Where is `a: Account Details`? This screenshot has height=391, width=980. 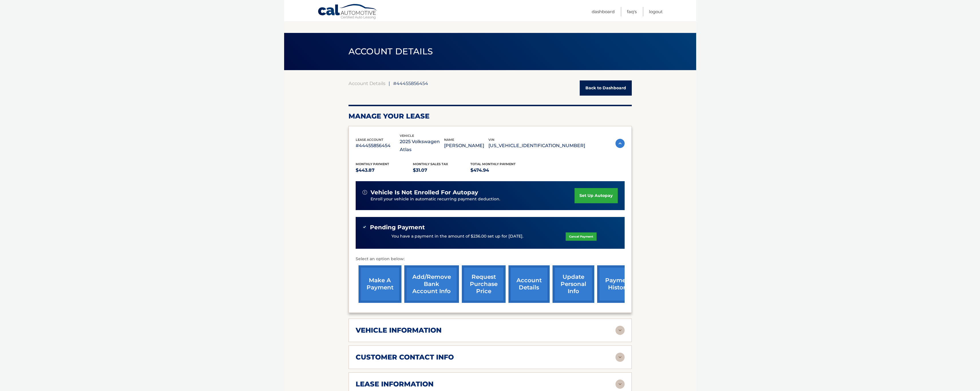 a: Account Details is located at coordinates (367, 83).